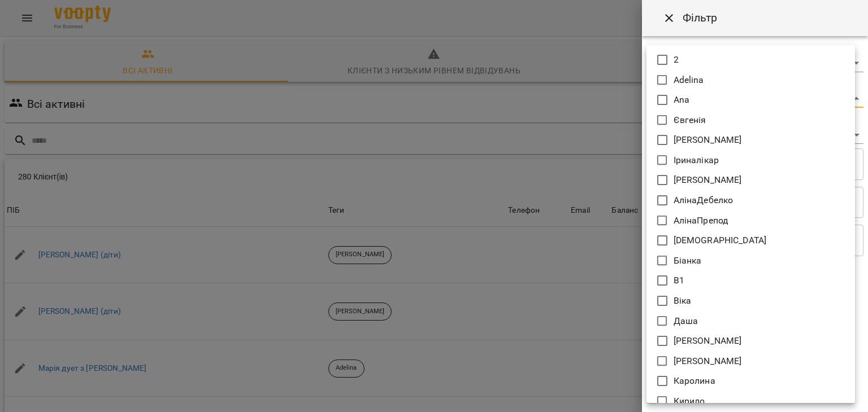  Describe the element at coordinates (690, 121) in the screenshot. I see `p: Євгенія` at that location.